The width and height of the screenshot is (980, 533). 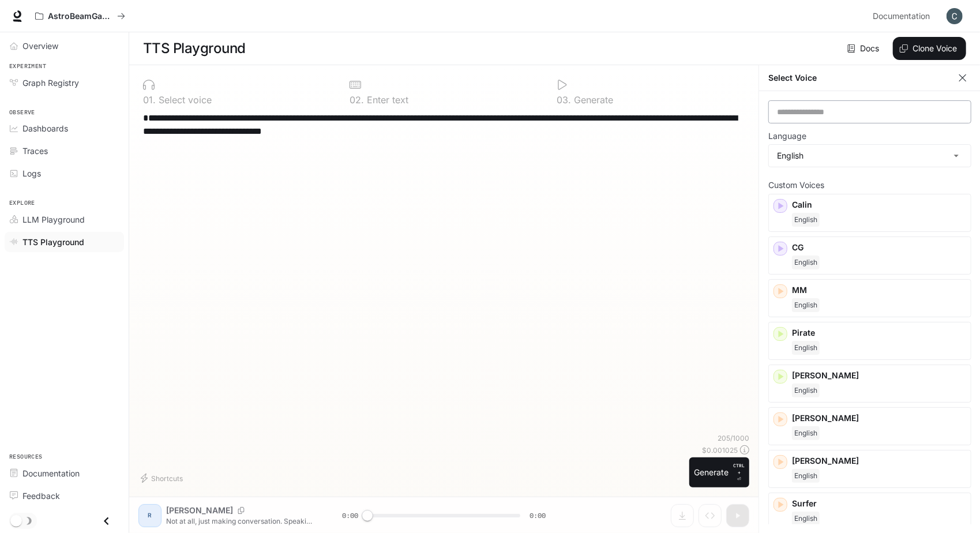 What do you see at coordinates (53, 241) in the screenshot?
I see `span: TTS Playground` at bounding box center [53, 241].